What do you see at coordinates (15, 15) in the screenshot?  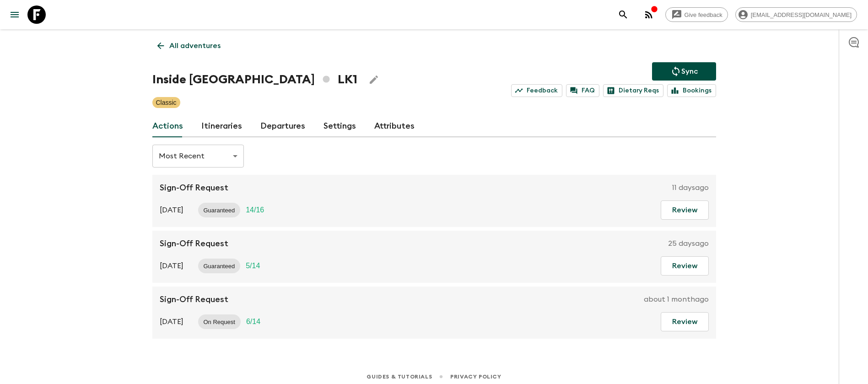 I see `button: menu` at bounding box center [15, 15].